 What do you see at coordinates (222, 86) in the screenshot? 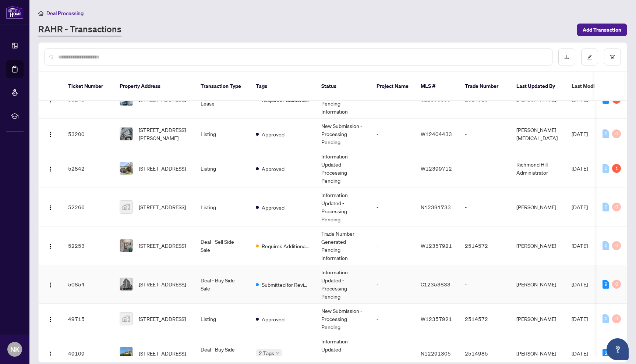
I see `th: Transaction Type` at bounding box center [222, 86].